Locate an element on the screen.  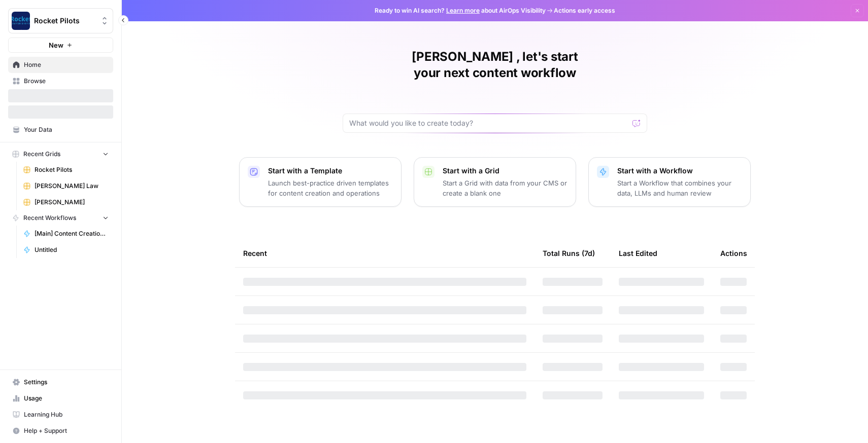
button: Help + Support is located at coordinates (60, 431).